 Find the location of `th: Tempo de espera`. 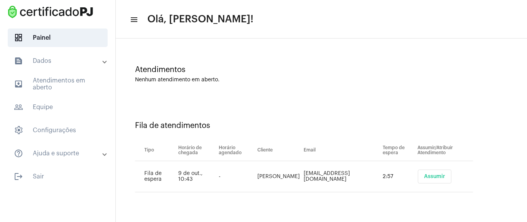

th: Tempo de espera is located at coordinates (398, 150).